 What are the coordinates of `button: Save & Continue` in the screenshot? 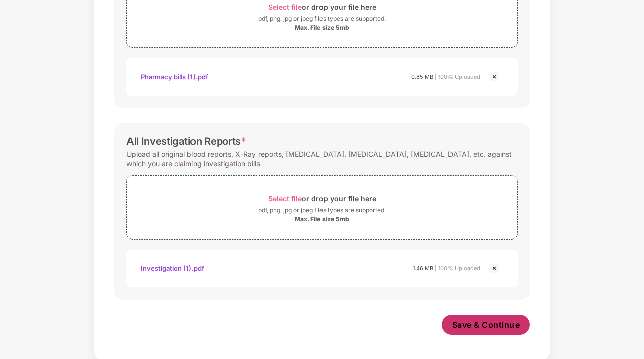 It's located at (486, 325).